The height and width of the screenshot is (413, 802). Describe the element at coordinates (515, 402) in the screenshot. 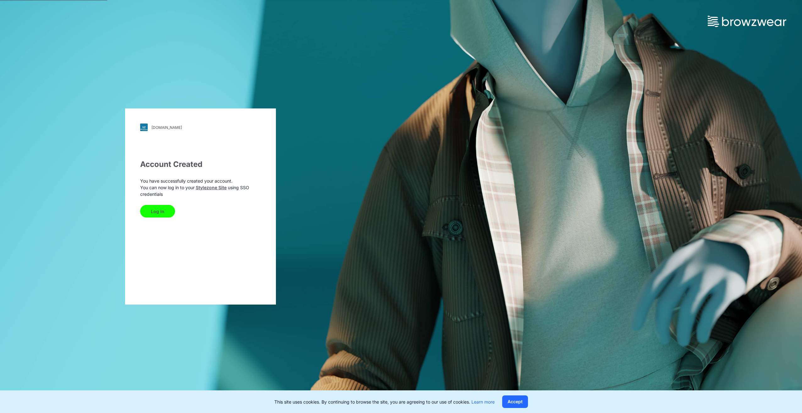

I see `button: Accept` at that location.